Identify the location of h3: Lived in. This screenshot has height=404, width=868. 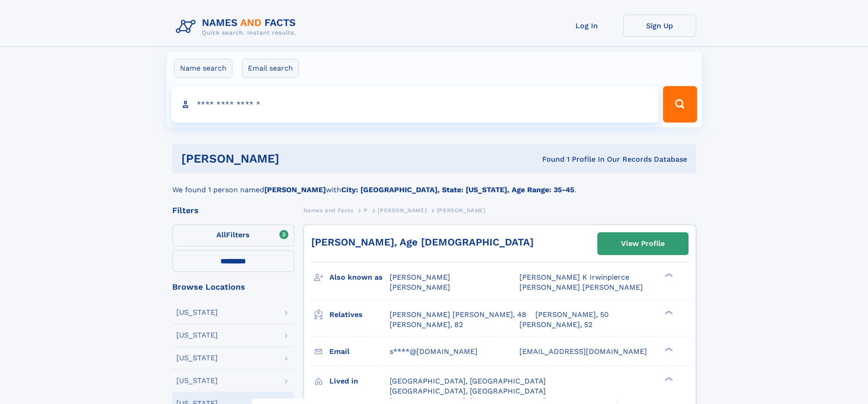
(360, 382).